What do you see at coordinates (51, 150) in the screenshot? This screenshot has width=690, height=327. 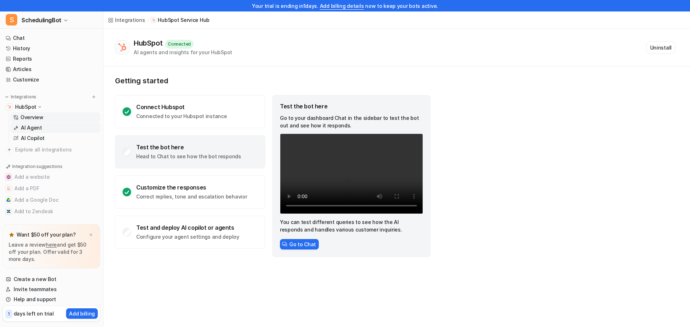 I see `a: Explore all integrations` at bounding box center [51, 150].